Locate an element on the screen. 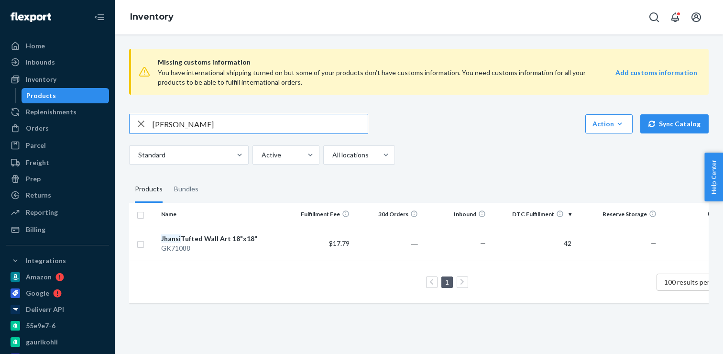  button: Close Navigation is located at coordinates (99, 17).